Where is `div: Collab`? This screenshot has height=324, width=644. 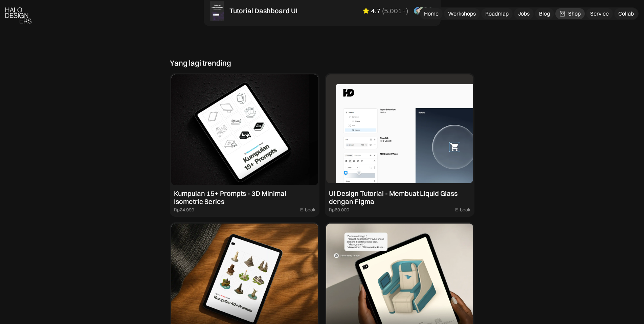 div: Collab is located at coordinates (626, 13).